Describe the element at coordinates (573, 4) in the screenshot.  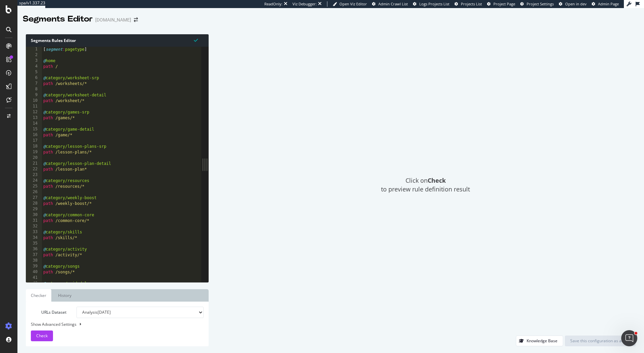
I see `a: Open in dev` at that location.